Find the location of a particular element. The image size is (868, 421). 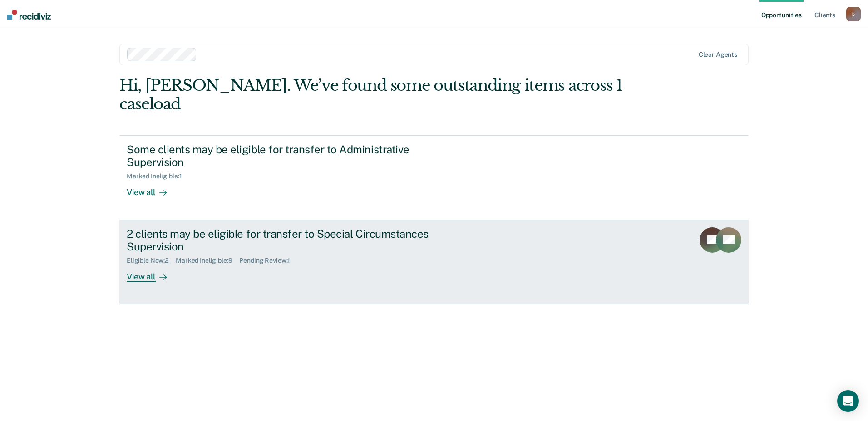

div: Some clients may be eligible for transfer to Administrative Supervision is located at coordinates (286, 156).